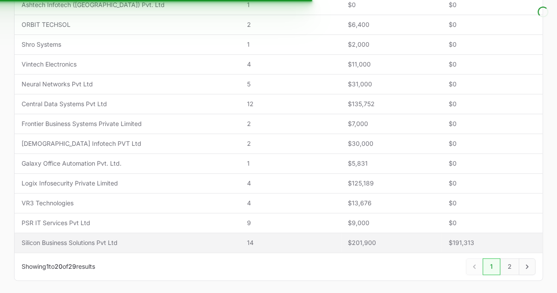 The width and height of the screenshot is (557, 293). Describe the element at coordinates (290, 84) in the screenshot. I see `span: 5` at that location.